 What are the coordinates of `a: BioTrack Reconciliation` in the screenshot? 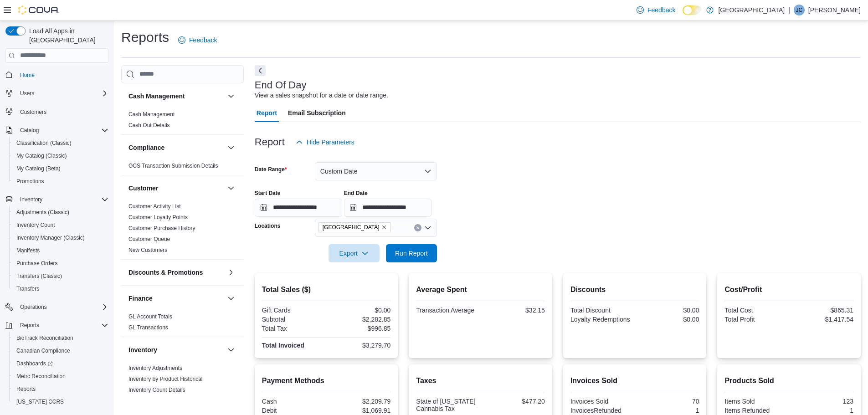 It's located at (45, 338).